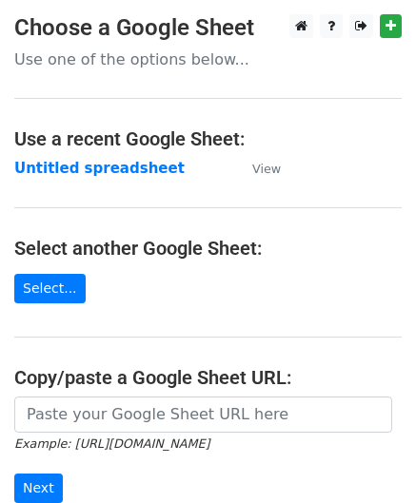 The width and height of the screenshot is (416, 503). I want to click on a: Select..., so click(49, 288).